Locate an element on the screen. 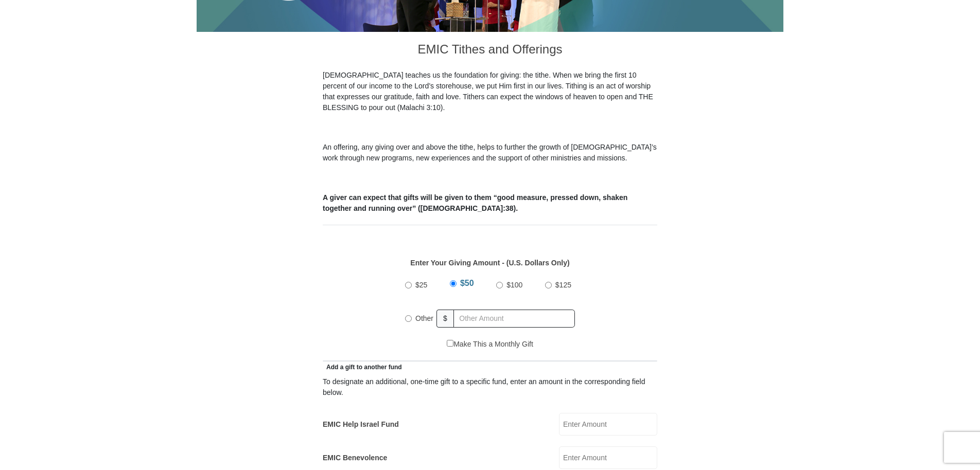 This screenshot has height=470, width=980. span: $125 is located at coordinates (563, 285).